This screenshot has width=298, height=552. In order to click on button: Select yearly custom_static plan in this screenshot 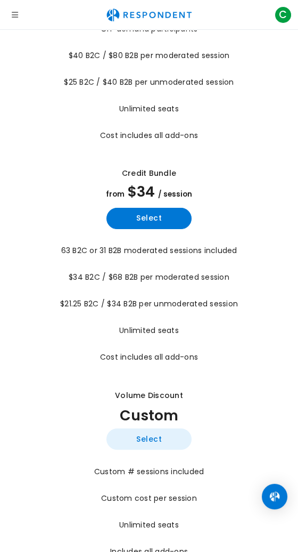, I will do `click(149, 439)`.